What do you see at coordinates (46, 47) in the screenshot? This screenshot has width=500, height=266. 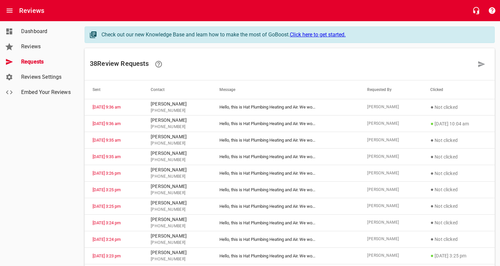 I see `span: Reviews` at bounding box center [46, 47].